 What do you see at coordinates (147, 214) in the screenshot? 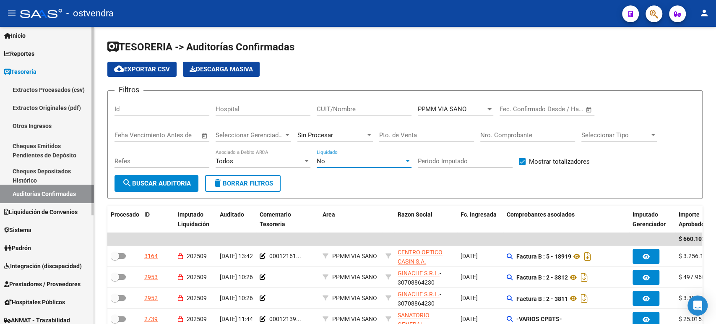
I see `span: ID` at bounding box center [147, 214].